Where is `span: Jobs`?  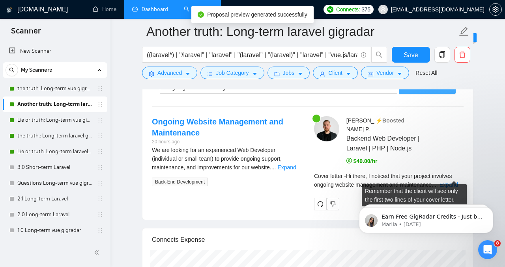
span: Jobs is located at coordinates (289, 73).